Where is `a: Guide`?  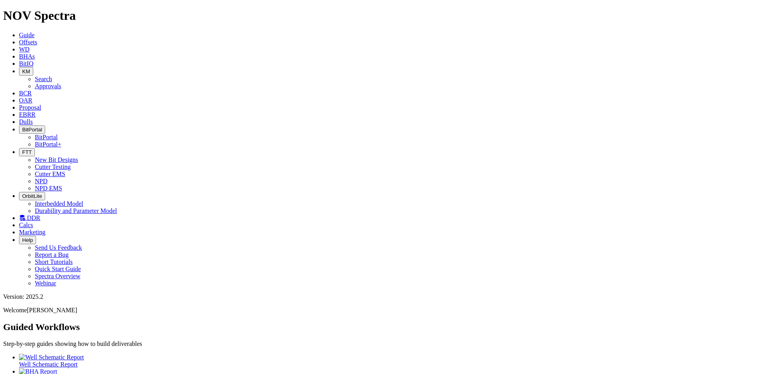 a: Guide is located at coordinates (27, 35).